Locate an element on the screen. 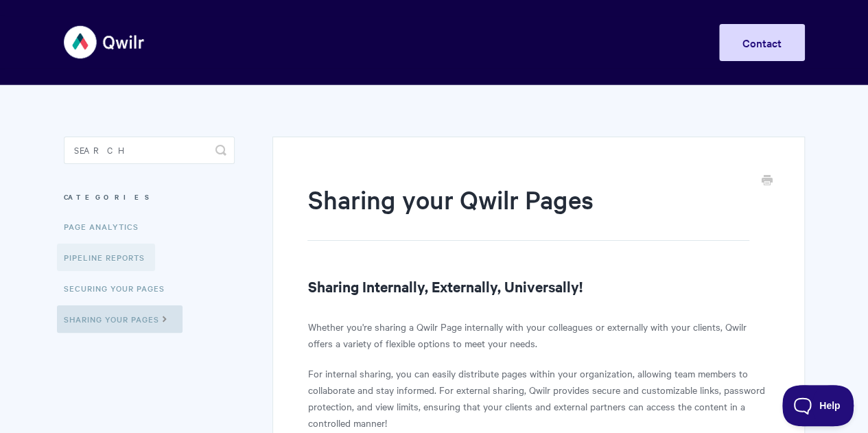 This screenshot has height=433, width=868. p: Whether you're sharing a Qwilr Page internally with your colleagues or externally with your clien... is located at coordinates (538, 335).